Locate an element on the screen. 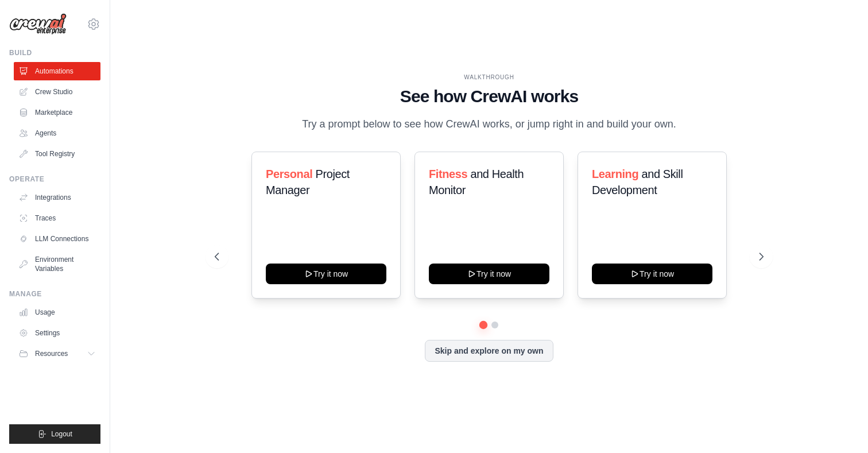 This screenshot has width=868, height=453. span: Fitness is located at coordinates (448, 174).